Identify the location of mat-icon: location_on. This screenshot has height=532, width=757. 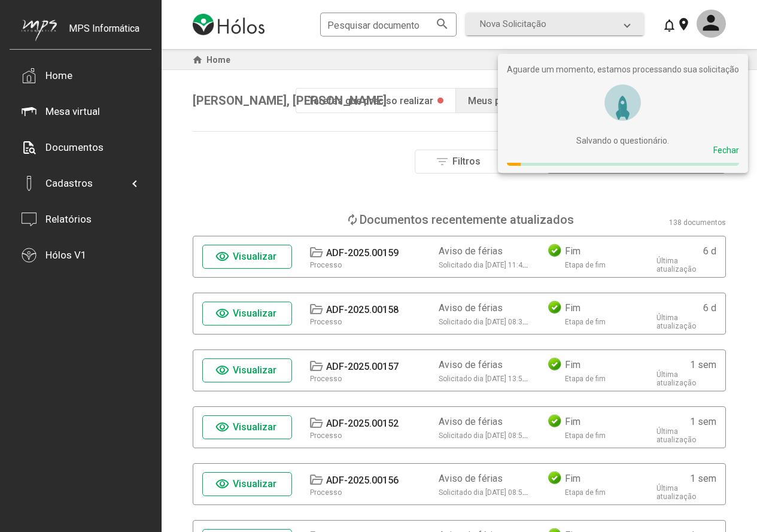
(683, 24).